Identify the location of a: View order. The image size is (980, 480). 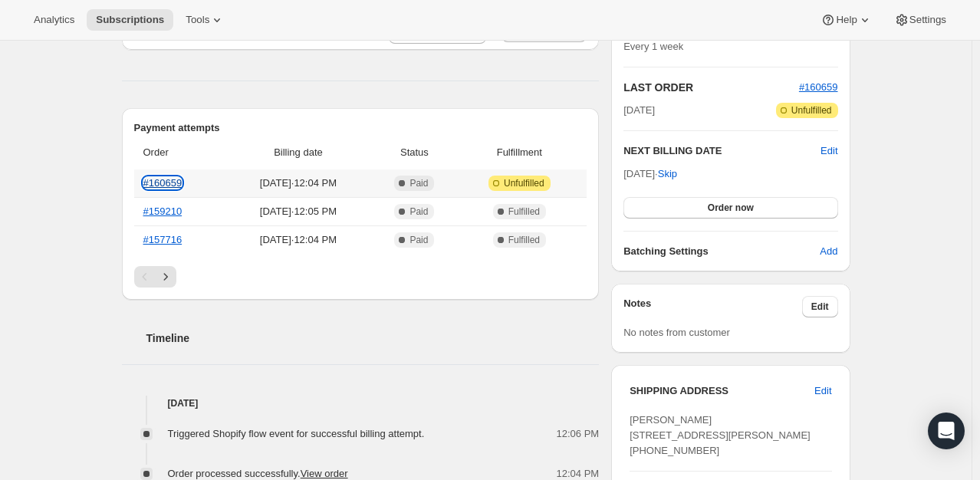
(324, 473).